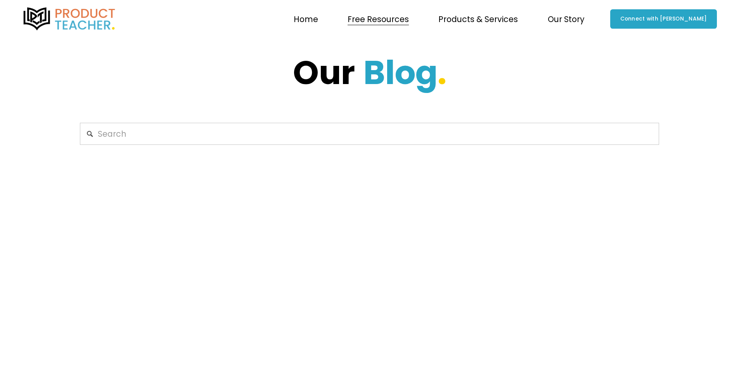  What do you see at coordinates (306, 19) in the screenshot?
I see `a: Home` at bounding box center [306, 19].